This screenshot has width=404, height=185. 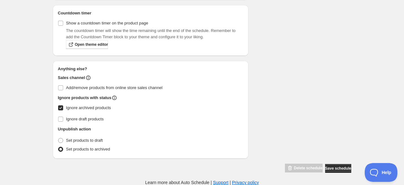 What do you see at coordinates (85, 119) in the screenshot?
I see `span: Ignore draft products` at bounding box center [85, 119].